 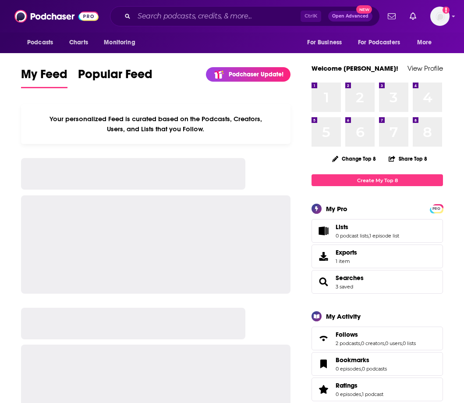 I want to click on a: PRO, so click(x=437, y=208).